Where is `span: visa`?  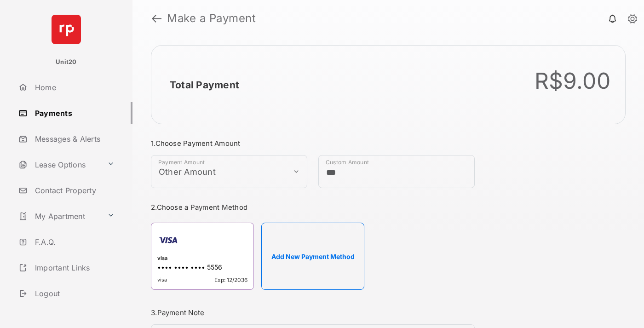
span: visa is located at coordinates (162, 279).